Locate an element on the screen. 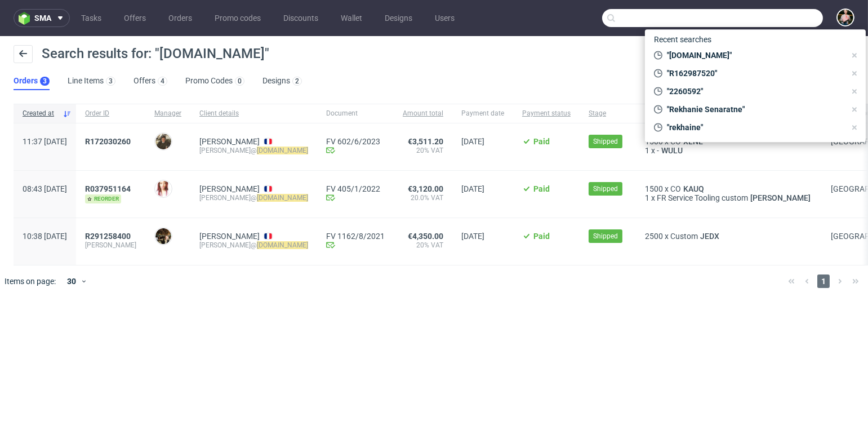  img: Alice Kany is located at coordinates (163, 188).